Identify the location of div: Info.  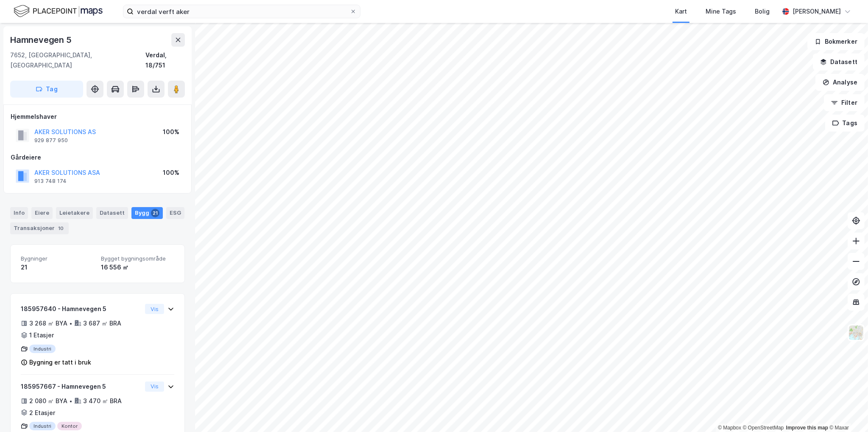
(20, 213).